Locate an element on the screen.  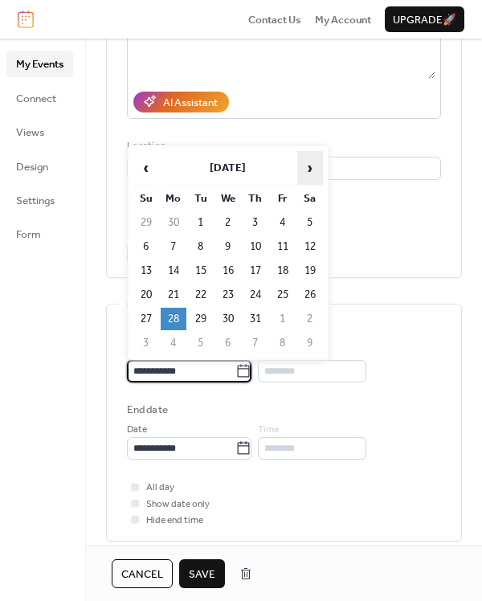
div: Location is located at coordinates (282, 146).